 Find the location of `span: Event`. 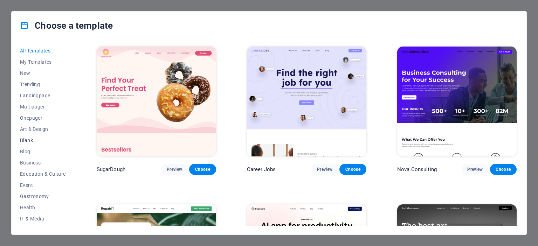

span: Event is located at coordinates (43, 185).